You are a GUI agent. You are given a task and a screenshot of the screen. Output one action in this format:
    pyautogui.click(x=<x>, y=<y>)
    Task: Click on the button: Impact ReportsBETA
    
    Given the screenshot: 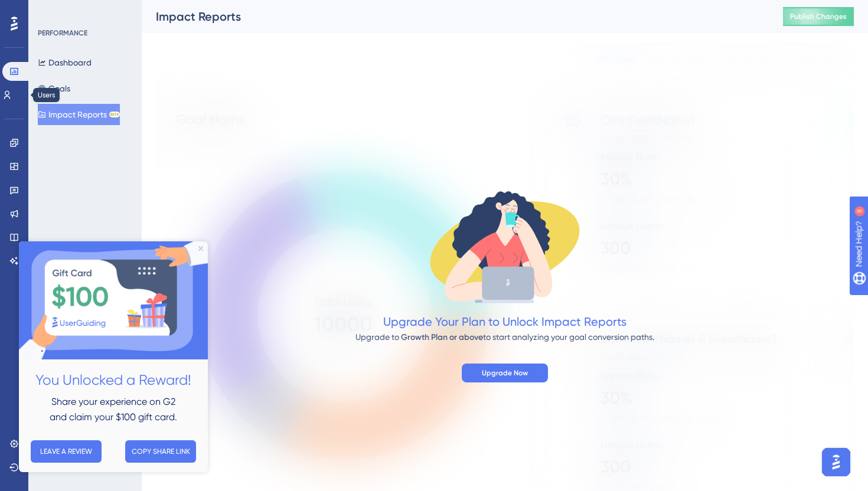 What is the action you would take?
    pyautogui.click(x=79, y=114)
    